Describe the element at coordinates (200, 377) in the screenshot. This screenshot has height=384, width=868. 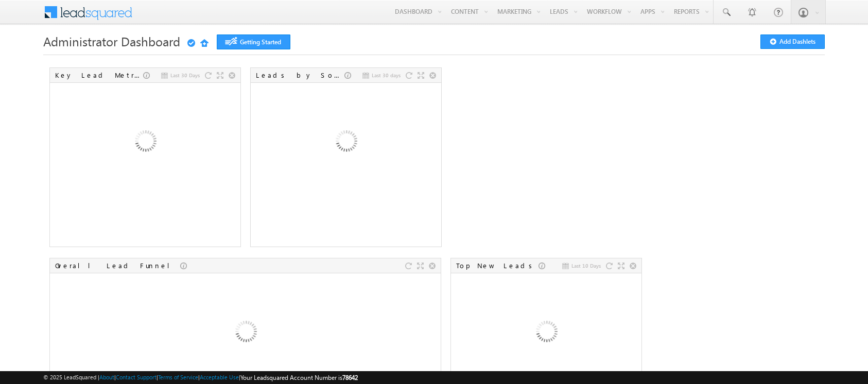
I see `span: © 2025 LeadSquared | | | | |` at that location.